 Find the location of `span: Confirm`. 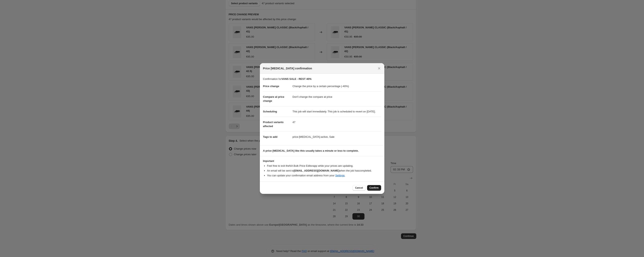

span: Confirm is located at coordinates (374, 188).